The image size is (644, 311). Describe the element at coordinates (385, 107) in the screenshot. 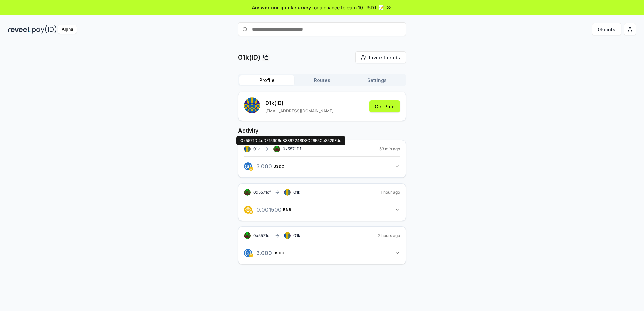

I see `button: Get Paid` at that location.